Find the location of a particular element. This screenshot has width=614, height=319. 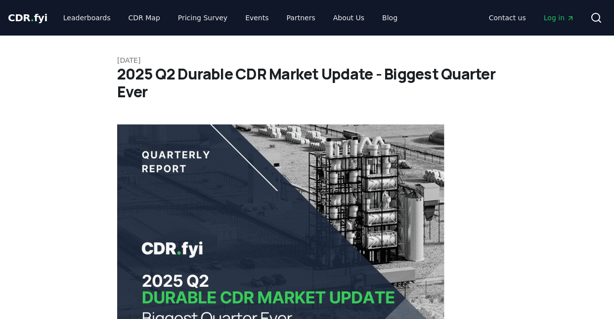

a: About Us is located at coordinates (348, 18).